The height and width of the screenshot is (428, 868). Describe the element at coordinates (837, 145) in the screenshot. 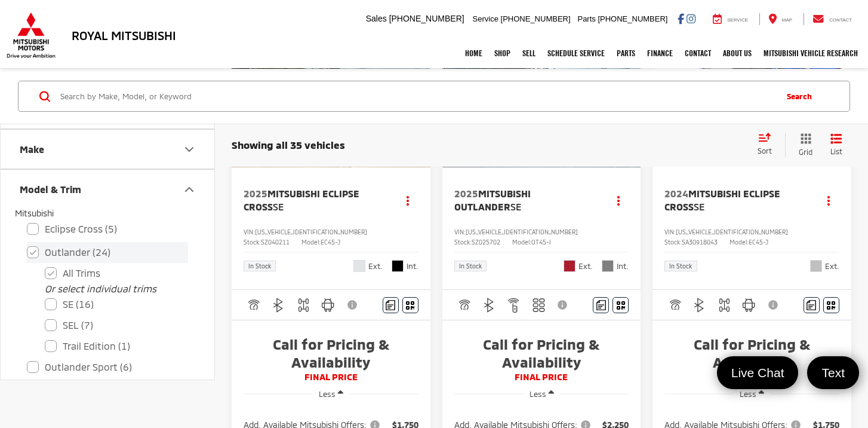

I see `button: List View` at that location.